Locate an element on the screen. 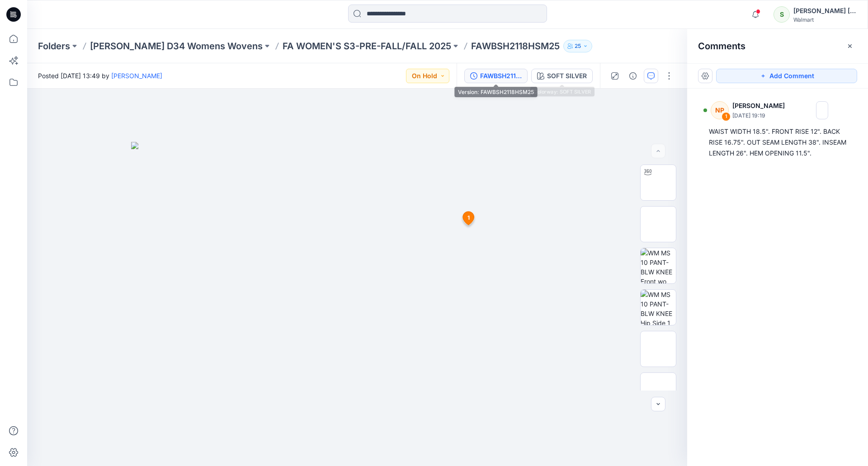  button: Add Comment is located at coordinates (786, 76).